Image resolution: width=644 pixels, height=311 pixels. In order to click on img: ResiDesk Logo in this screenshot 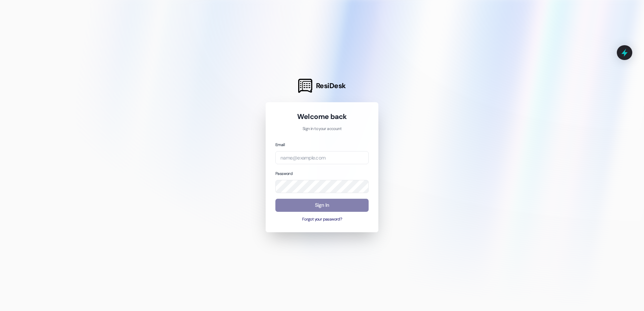, I will do `click(305, 86)`.